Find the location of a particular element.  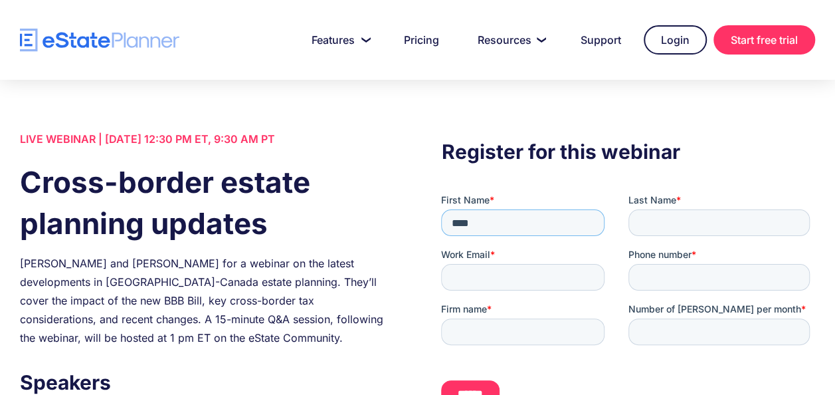

a: Login is located at coordinates (675, 40).